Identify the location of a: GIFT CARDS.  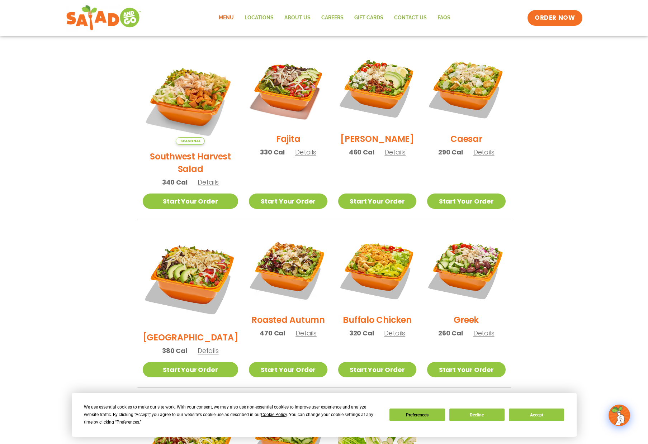
(368, 18).